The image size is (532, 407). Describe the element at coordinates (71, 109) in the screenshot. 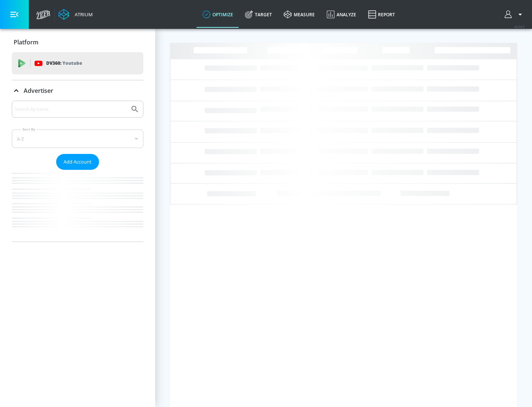

I see `input: Search by name` at that location.